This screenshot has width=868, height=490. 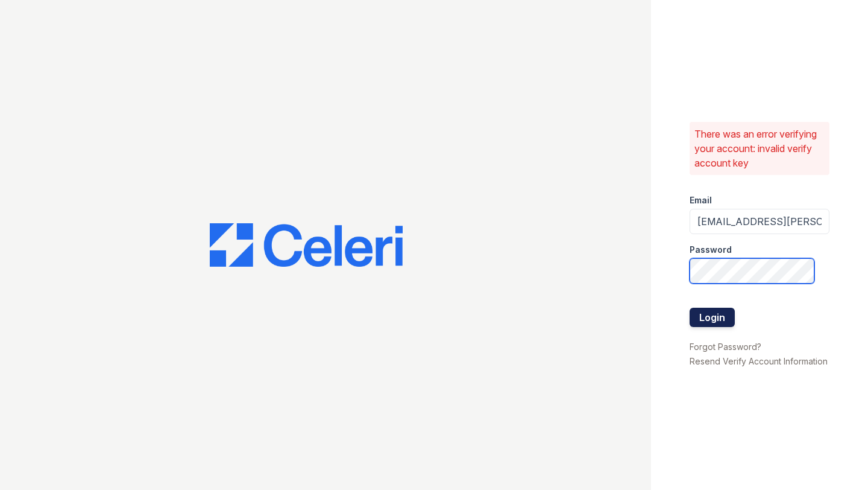 What do you see at coordinates (725, 347) in the screenshot?
I see `a: Forgot Password?` at bounding box center [725, 347].